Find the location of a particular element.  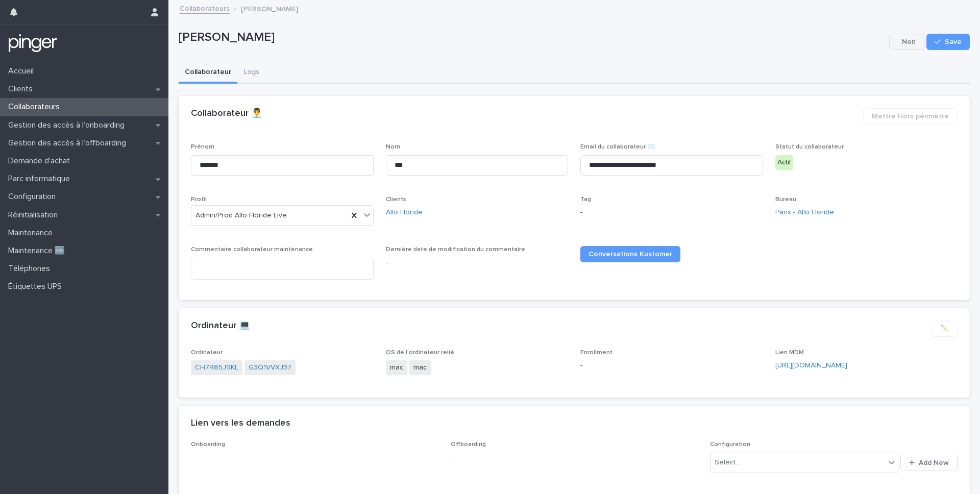

a: Conversations Kustomer is located at coordinates (630, 254).